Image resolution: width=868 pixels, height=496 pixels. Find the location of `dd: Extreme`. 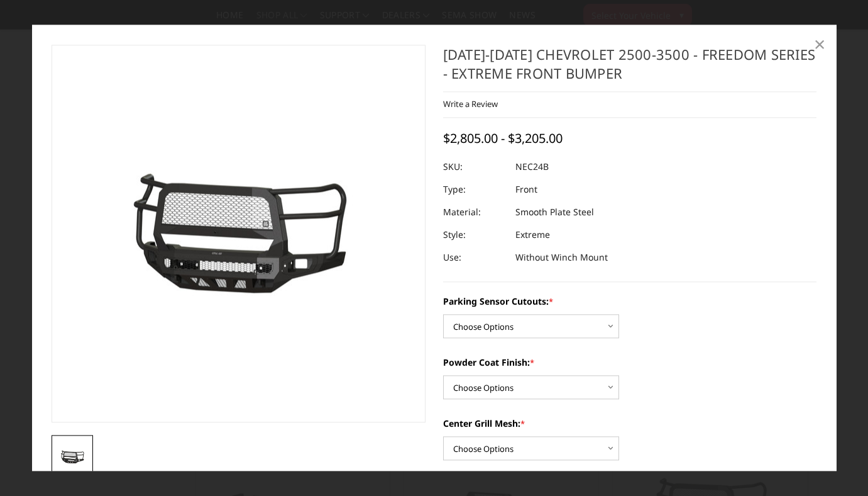

dd: Extreme is located at coordinates (533, 235).